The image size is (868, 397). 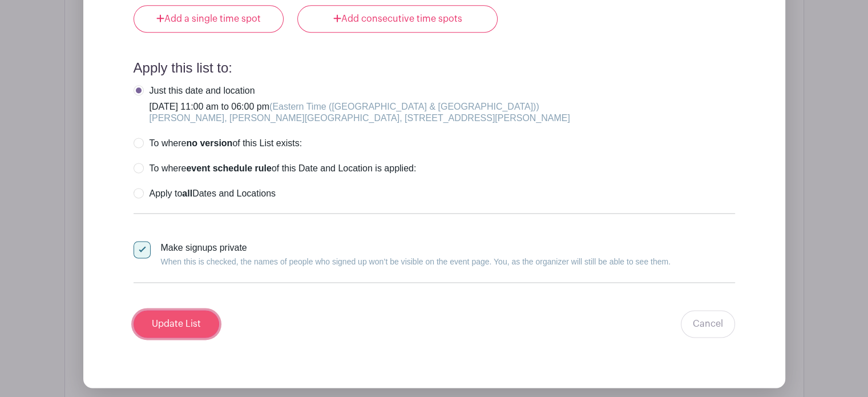 I want to click on div: Just this date and location, so click(x=360, y=91).